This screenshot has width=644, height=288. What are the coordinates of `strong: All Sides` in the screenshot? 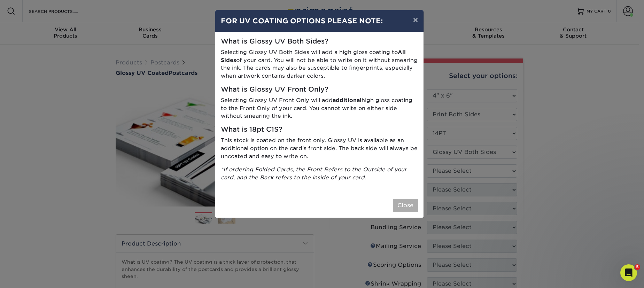 It's located at (313, 56).